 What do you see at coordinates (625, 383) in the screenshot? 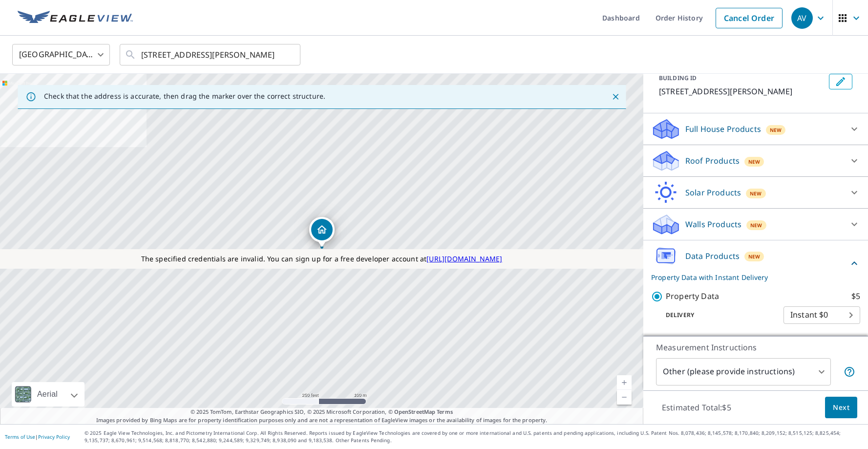
I see `a: Current Level 17, Zoom In` at bounding box center [625, 383].